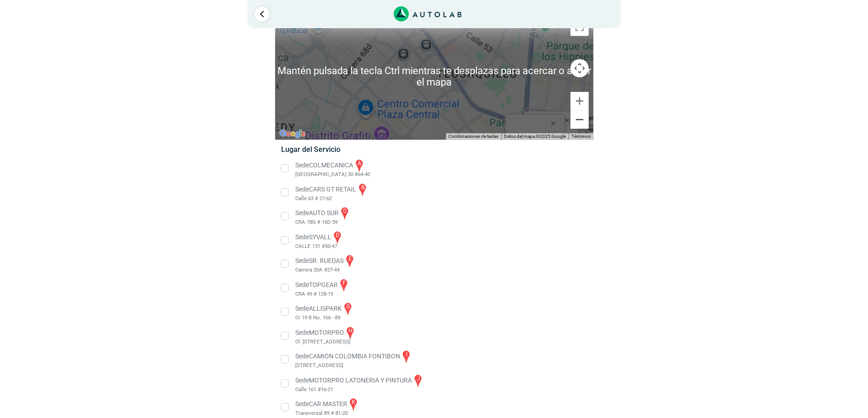  Describe the element at coordinates (580, 120) in the screenshot. I see `button: Reducir` at that location.